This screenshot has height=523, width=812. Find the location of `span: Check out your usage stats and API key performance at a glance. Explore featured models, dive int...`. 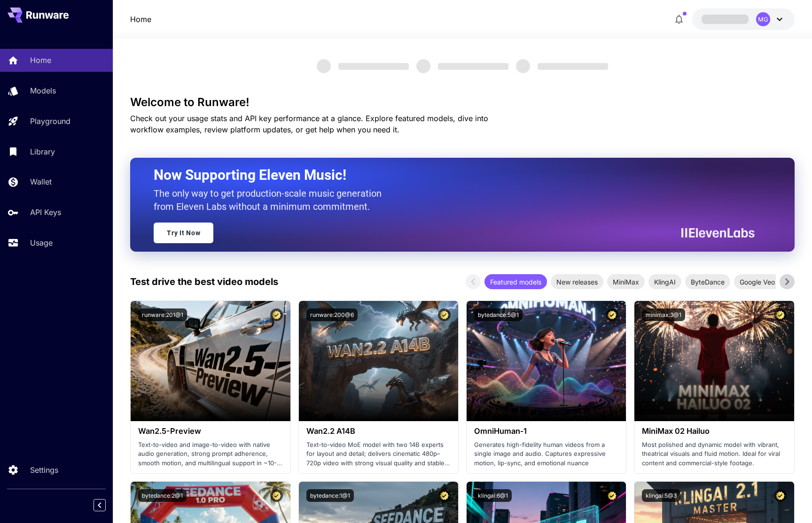

span: Check out your usage stats and API key performance at a glance. Explore featured models, dive int... is located at coordinates (309, 124).